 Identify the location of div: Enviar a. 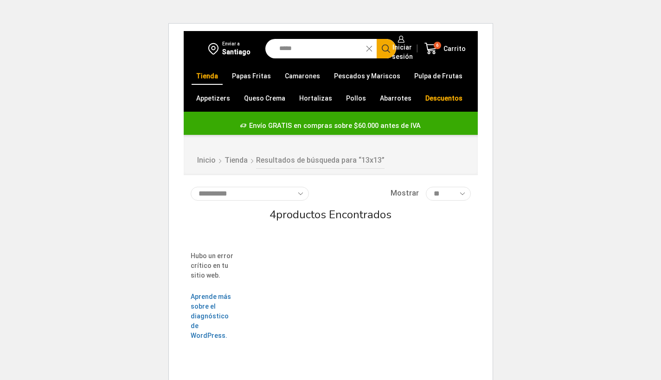
(236, 44).